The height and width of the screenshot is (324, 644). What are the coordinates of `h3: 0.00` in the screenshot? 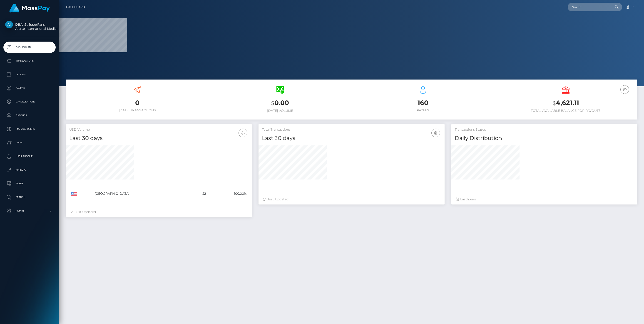 It's located at (280, 103).